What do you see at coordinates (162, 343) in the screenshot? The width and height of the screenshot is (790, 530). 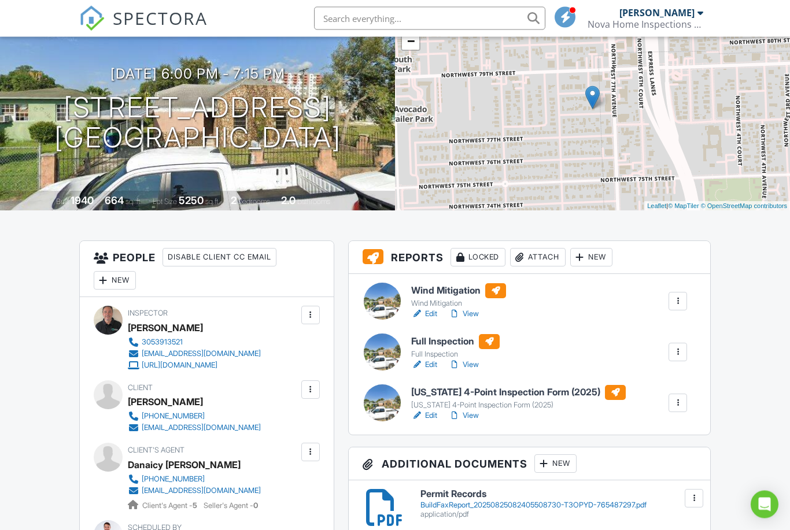 I see `div: 3053913521` at bounding box center [162, 343].